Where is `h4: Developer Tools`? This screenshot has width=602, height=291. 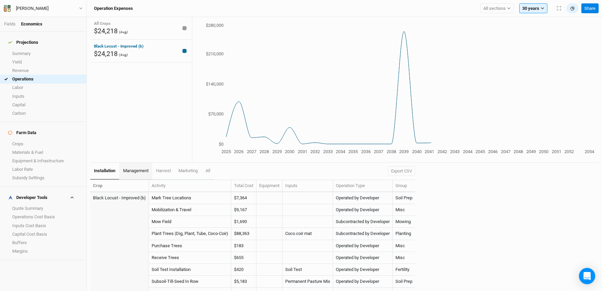
h4: Developer Tools is located at coordinates (43, 198).